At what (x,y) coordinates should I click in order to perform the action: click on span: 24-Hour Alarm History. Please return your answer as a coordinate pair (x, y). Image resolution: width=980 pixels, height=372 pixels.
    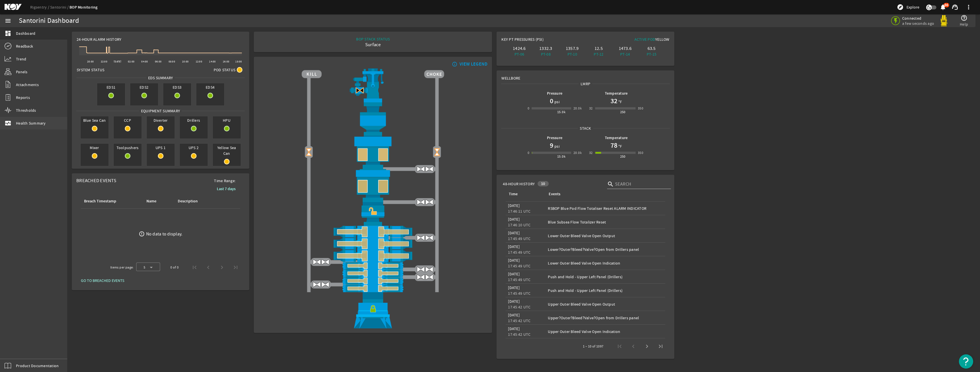
    Looking at the image, I should click on (99, 39).